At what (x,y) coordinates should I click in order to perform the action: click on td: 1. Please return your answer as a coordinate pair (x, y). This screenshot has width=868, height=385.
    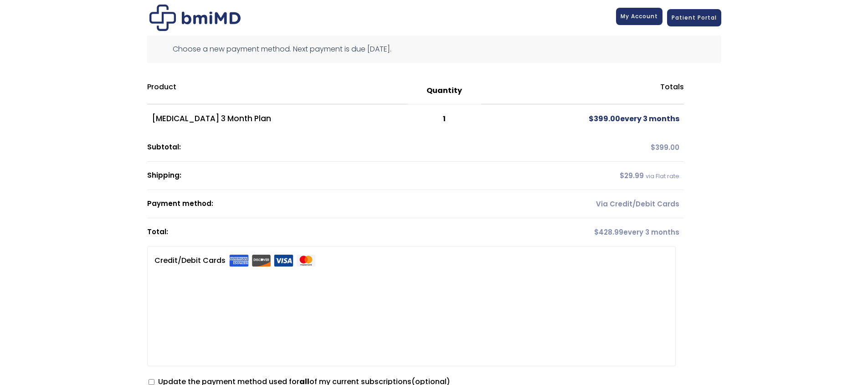
    Looking at the image, I should click on (444, 119).